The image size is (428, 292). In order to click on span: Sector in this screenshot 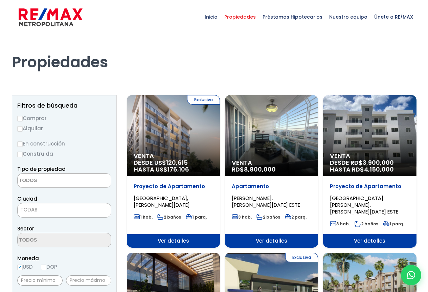, I will do `click(26, 229)`.